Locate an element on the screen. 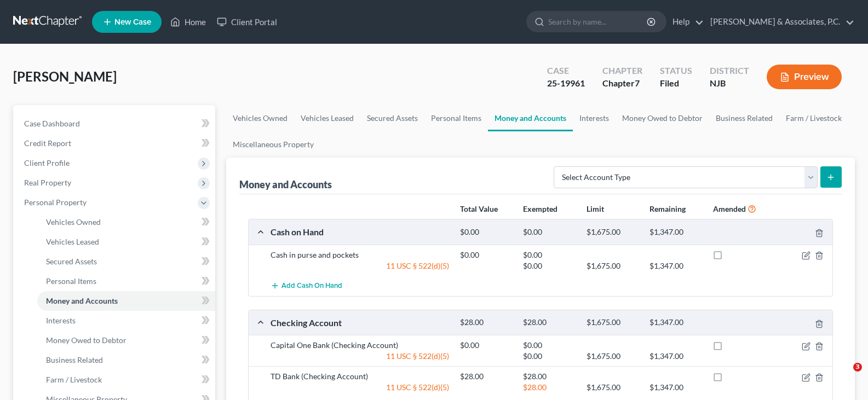  a: Miscellaneous Property is located at coordinates (273, 144).